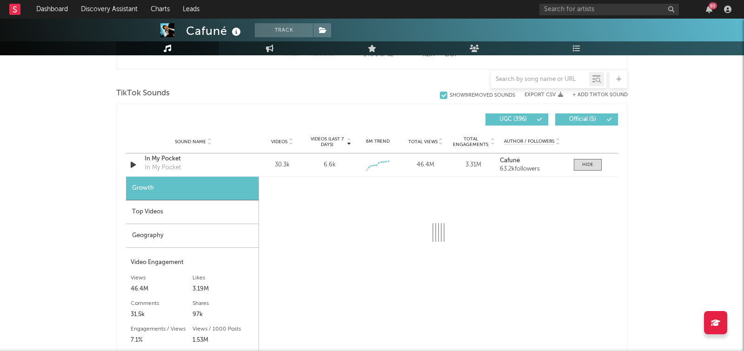 This screenshot has width=744, height=351. Describe the element at coordinates (513, 120) in the screenshot. I see `span: UGC ( 396 )` at that location.